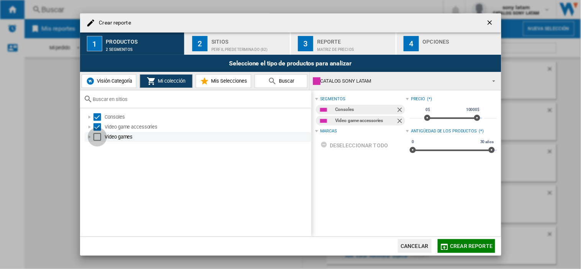 The height and width of the screenshot is (269, 581). What do you see at coordinates (90, 81) in the screenshot?
I see `img: wiser-icon-blue.png` at bounding box center [90, 81].